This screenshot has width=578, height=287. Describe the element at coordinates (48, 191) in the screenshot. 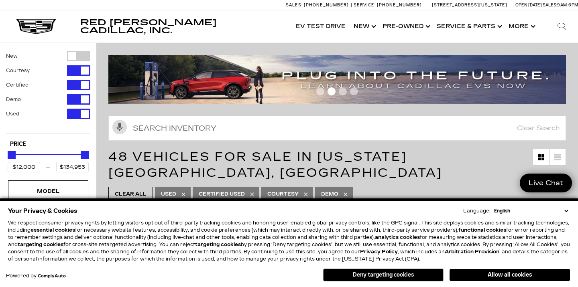

I see `div: Model` at that location.